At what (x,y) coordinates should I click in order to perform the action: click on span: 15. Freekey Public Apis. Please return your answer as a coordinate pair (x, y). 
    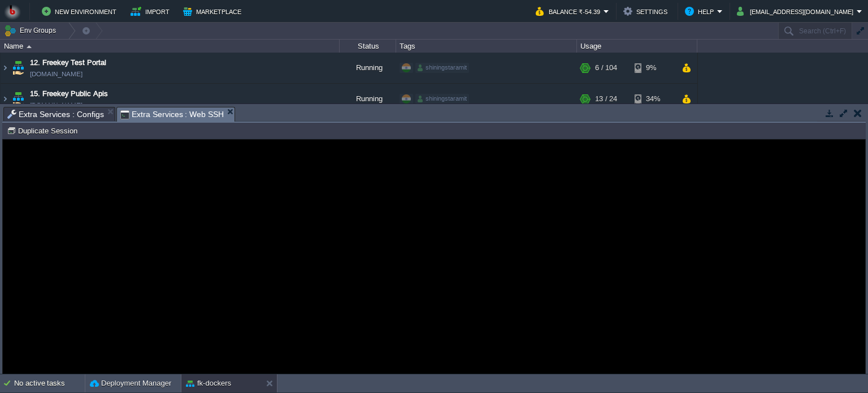
    Looking at the image, I should click on (69, 94).